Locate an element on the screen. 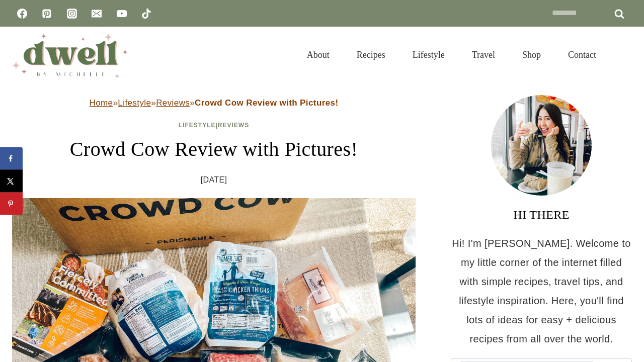 The image size is (644, 362). a: Recipes is located at coordinates (371, 55).